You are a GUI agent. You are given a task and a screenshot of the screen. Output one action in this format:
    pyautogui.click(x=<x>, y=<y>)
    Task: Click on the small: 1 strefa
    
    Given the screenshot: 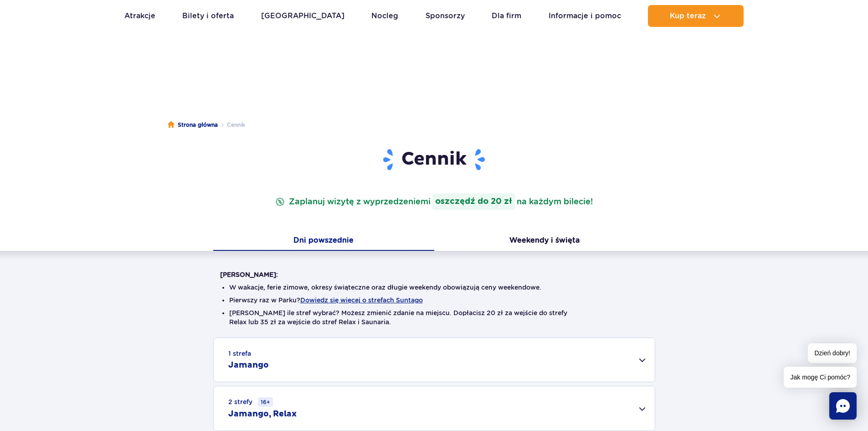 What is the action you would take?
    pyautogui.click(x=240, y=354)
    